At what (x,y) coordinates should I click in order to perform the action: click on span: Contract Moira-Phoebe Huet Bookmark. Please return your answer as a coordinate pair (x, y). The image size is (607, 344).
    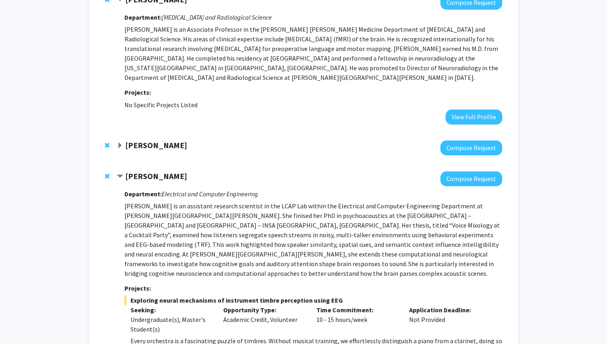
    Looking at the image, I should click on (120, 177).